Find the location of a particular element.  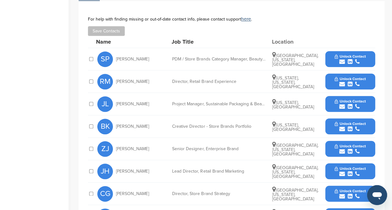

div: Director, Store Brand Strategy is located at coordinates (219, 194).